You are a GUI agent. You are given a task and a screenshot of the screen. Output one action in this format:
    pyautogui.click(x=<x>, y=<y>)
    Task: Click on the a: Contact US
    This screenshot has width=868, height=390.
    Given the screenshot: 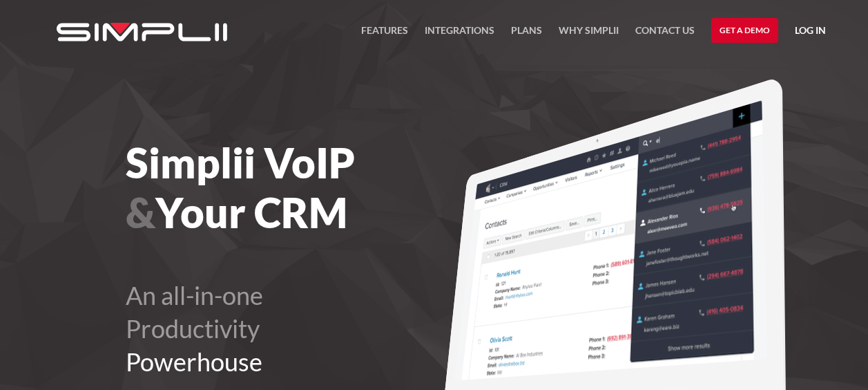 What is the action you would take?
    pyautogui.click(x=665, y=34)
    